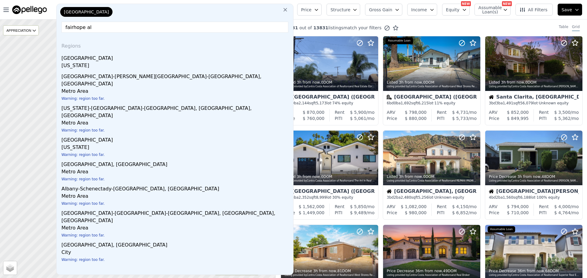 Image resolution: width=587 pixels, height=278 pixels. I want to click on span: $ 5,362, so click(562, 119).